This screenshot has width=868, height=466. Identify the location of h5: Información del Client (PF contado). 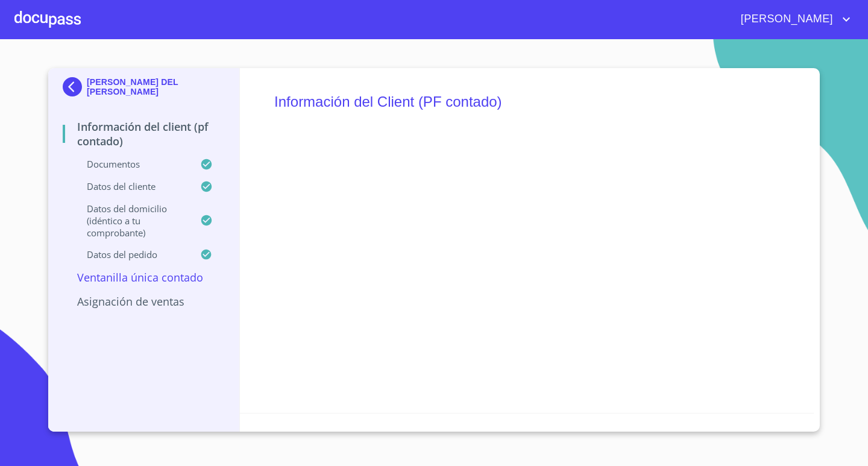
(526, 102).